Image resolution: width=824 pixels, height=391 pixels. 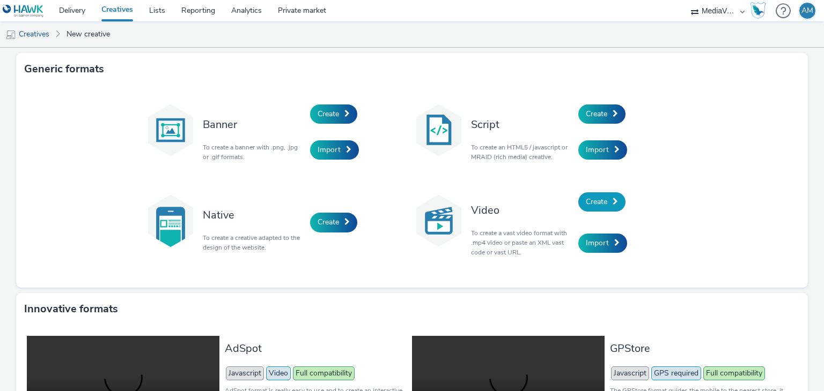 What do you see at coordinates (171, 221) in the screenshot?
I see `img: native.svg` at bounding box center [171, 221].